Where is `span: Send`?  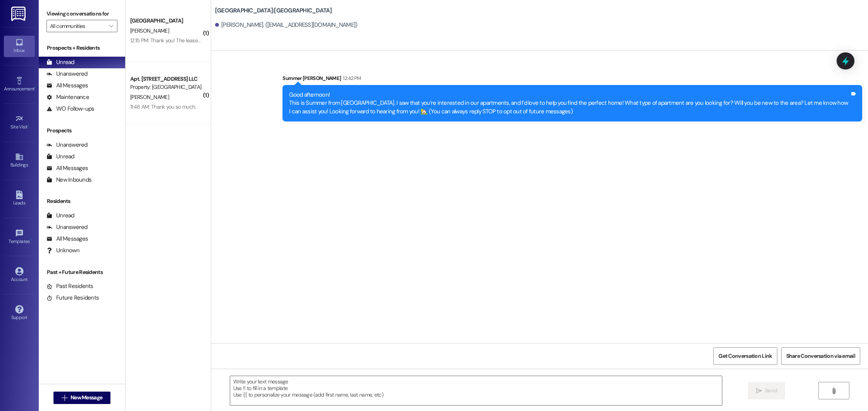
span: Send is located at coordinates (771, 390).